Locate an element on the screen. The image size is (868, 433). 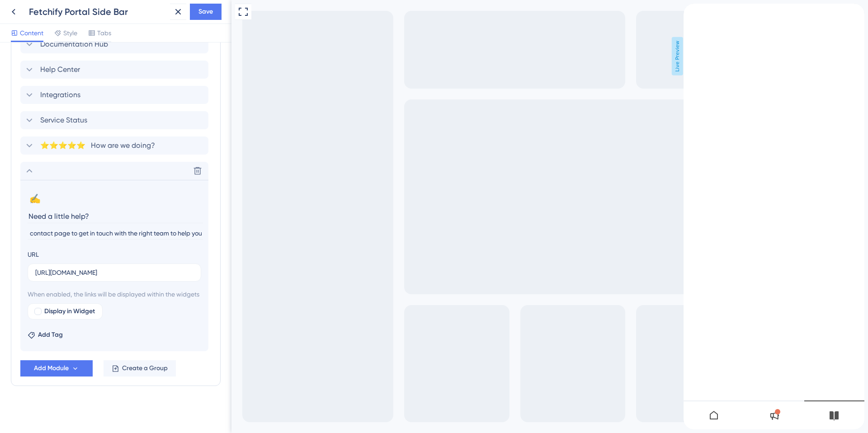
input: Header is located at coordinates (115, 216).